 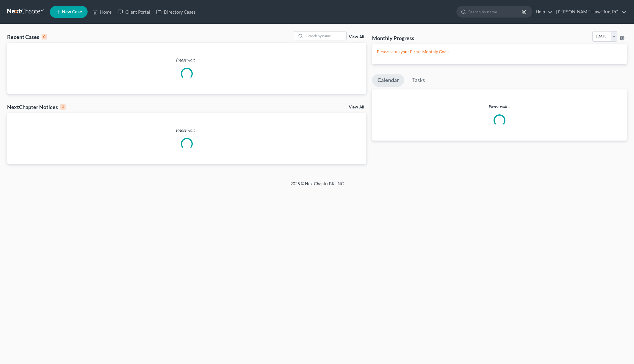 I want to click on div: Recent Cases, so click(x=27, y=37).